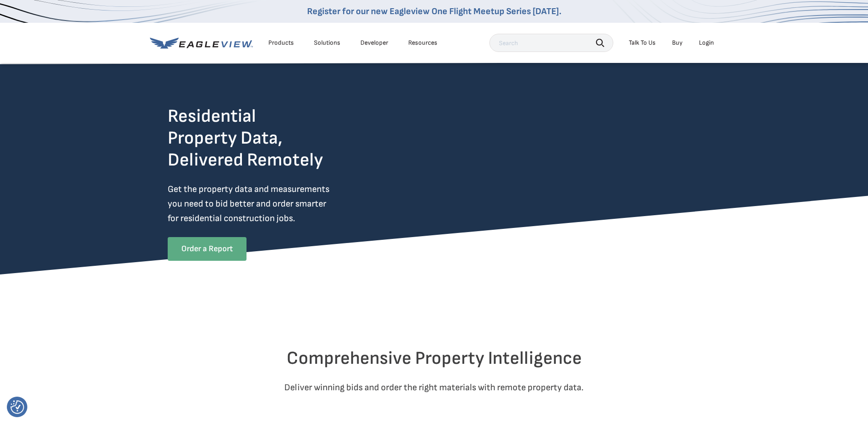  What do you see at coordinates (374, 43) in the screenshot?
I see `a: Developer` at bounding box center [374, 43].